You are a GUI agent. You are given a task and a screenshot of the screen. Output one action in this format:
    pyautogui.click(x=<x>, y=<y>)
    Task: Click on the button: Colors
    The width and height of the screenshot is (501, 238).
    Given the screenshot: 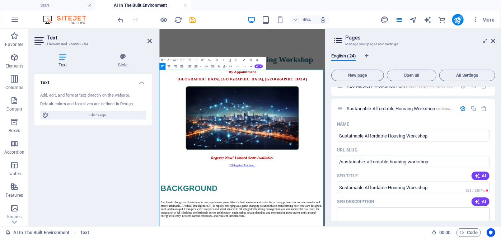 What is the action you would take?
    pyautogui.click(x=244, y=60)
    